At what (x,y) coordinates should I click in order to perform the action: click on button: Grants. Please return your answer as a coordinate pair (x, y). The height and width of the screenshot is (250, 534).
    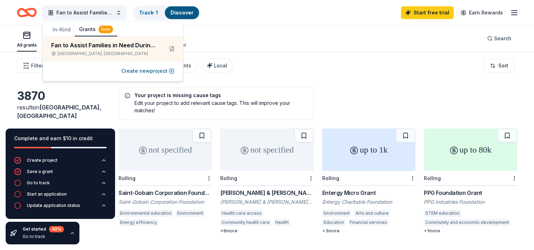
    Looking at the image, I should click on (96, 30).